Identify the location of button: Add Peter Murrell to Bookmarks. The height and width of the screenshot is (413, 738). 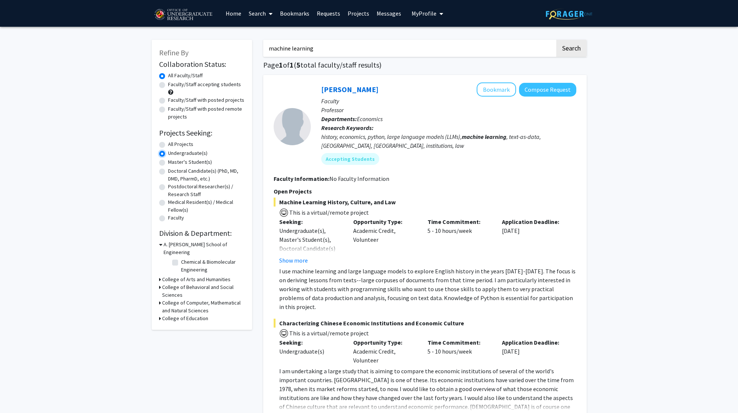
(496, 90).